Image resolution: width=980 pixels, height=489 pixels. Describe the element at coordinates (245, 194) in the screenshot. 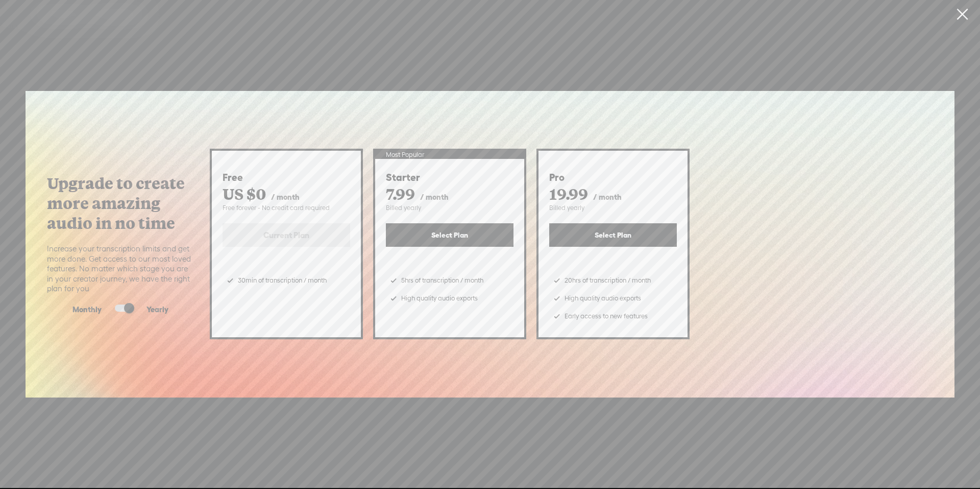

I see `span: US $0` at that location.